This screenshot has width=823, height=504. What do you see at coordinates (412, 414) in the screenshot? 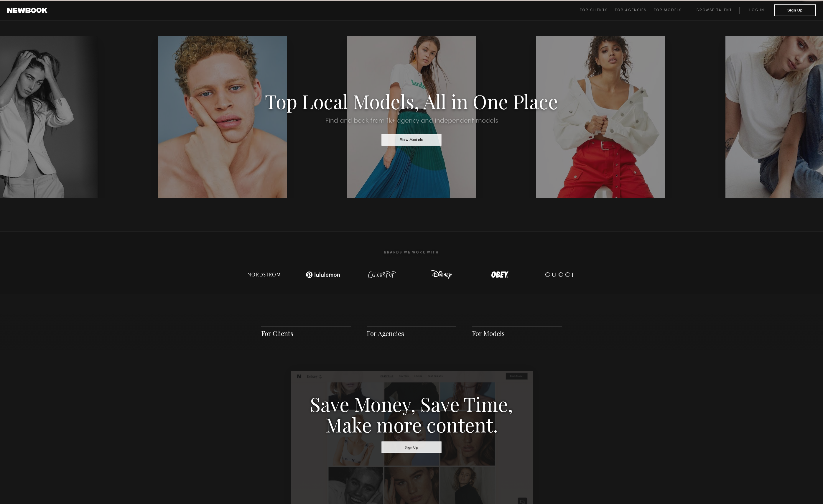
I see `h3: Save Money, Save Time, Make more content.` at bounding box center [412, 414].